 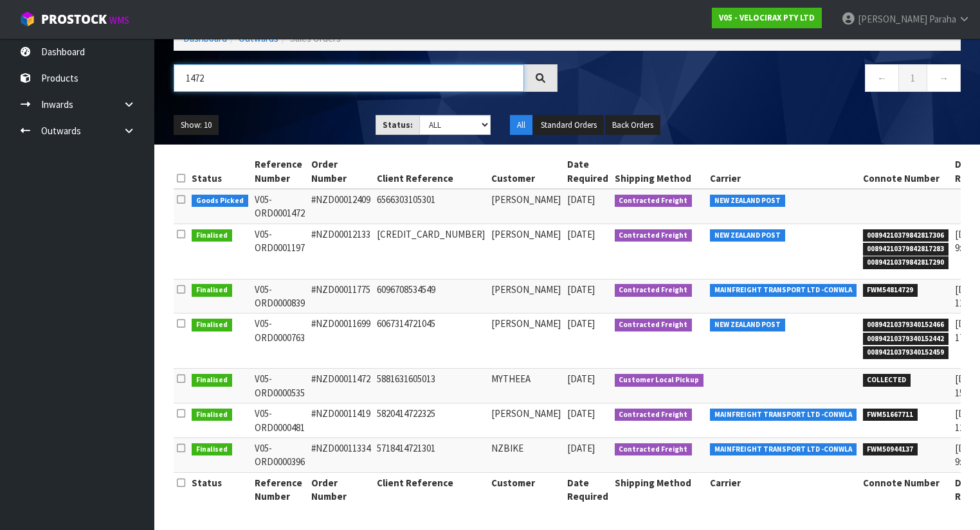 I want to click on strong: Status:, so click(x=397, y=125).